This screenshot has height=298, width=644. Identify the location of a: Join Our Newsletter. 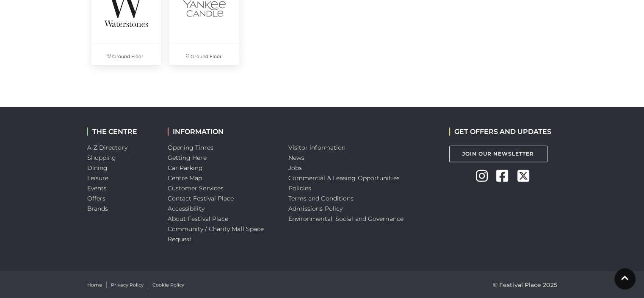
(498, 154).